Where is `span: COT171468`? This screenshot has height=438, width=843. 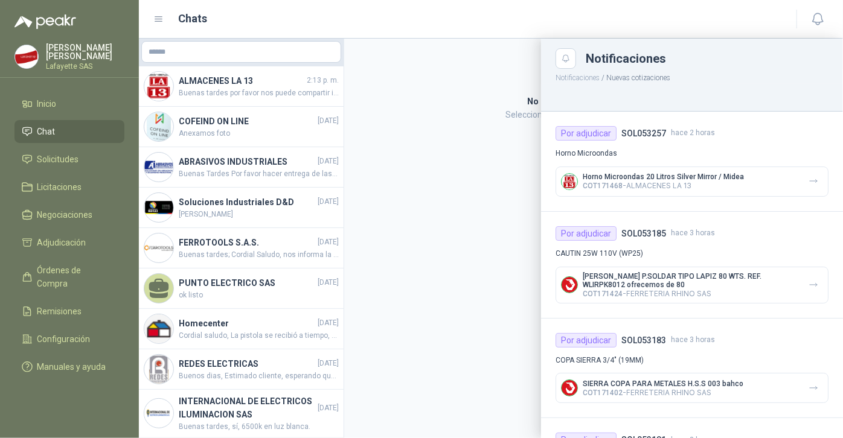
span: COT171468 is located at coordinates (602, 186).